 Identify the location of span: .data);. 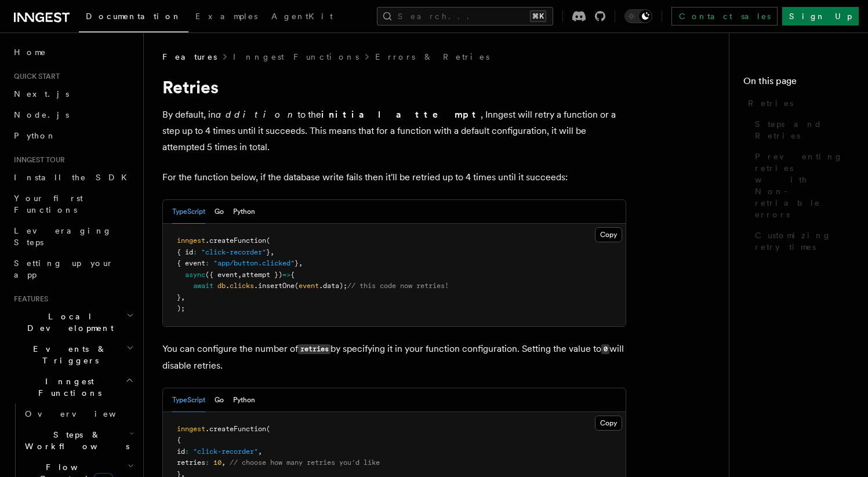
(333, 286).